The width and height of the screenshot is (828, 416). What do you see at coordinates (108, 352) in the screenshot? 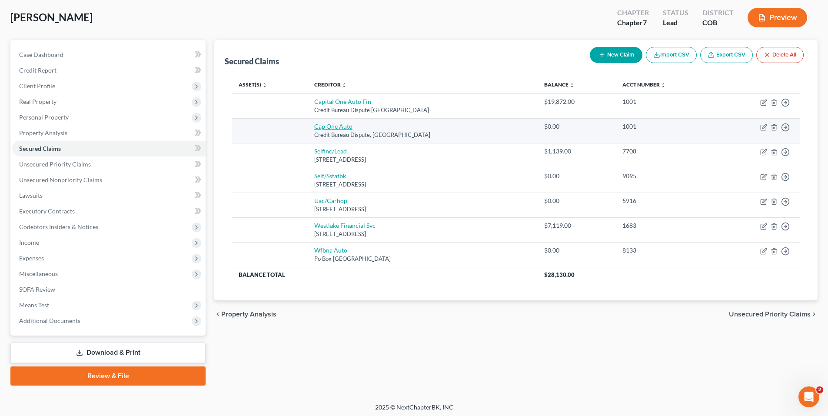
I see `a: Download & Print` at bounding box center [108, 352].